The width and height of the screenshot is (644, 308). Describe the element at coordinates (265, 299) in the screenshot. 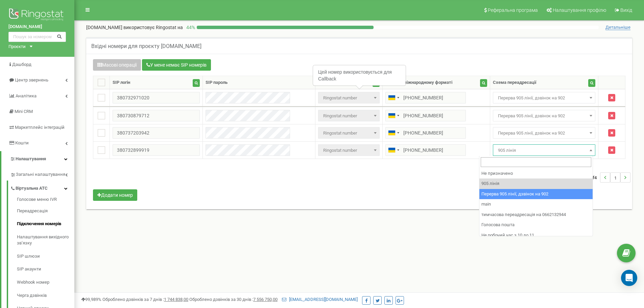

I see `u: 7 556 750,00` at that location.